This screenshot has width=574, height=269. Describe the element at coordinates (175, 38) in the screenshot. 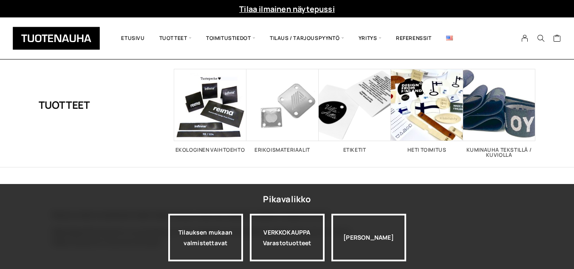

I see `span: Tuotteet` at that location.